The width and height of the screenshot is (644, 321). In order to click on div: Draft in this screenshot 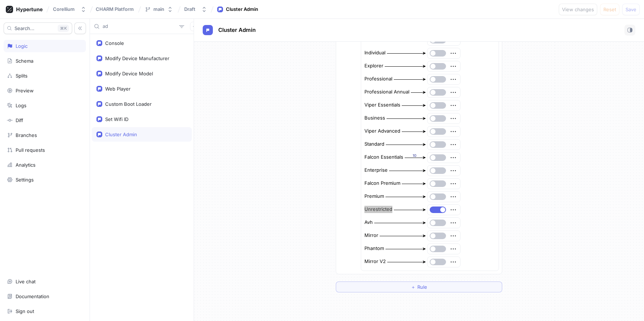, I will do `click(190, 9)`.